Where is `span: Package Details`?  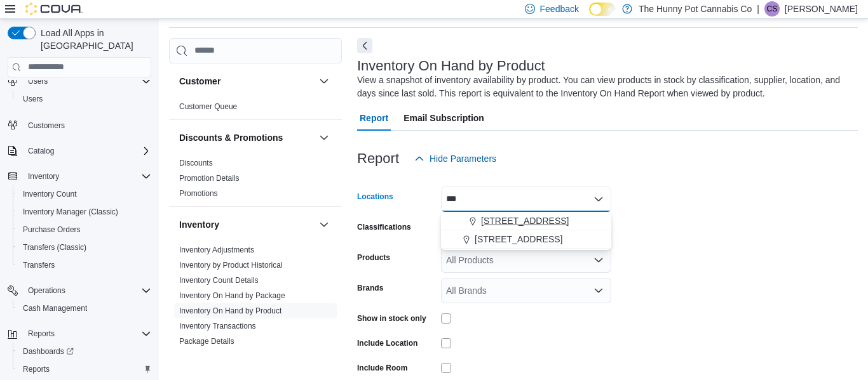
span: Package Details is located at coordinates (206, 341).